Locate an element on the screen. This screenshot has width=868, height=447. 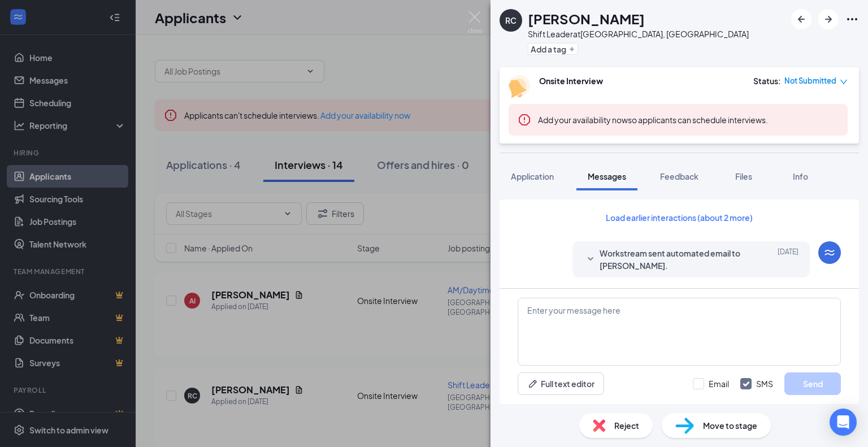
button: Add your availability now is located at coordinates (582, 120).